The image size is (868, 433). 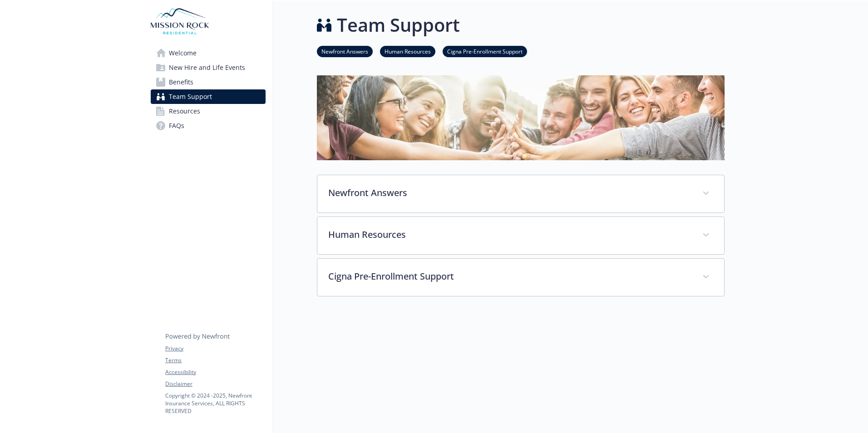 I want to click on div: Newfront Answers, so click(x=521, y=194).